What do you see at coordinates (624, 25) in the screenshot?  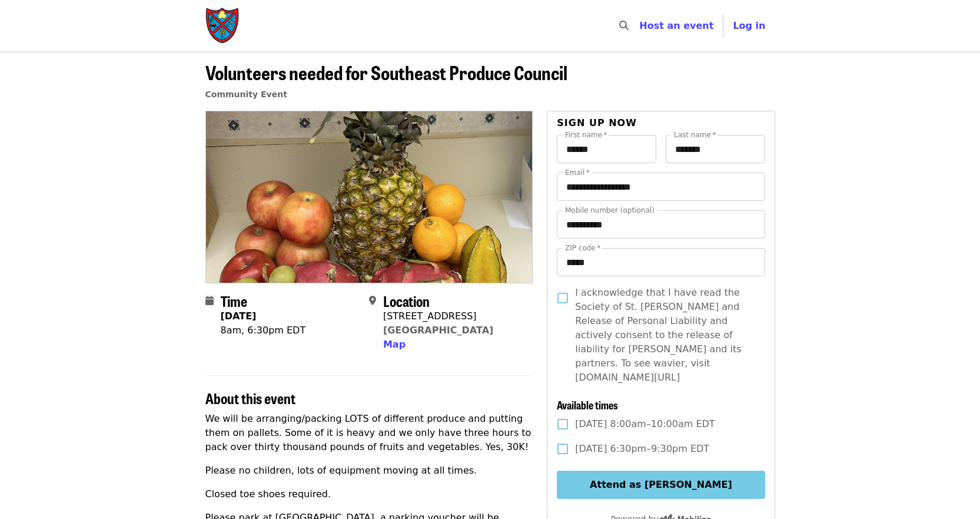 I see `i: search icon` at bounding box center [624, 25].